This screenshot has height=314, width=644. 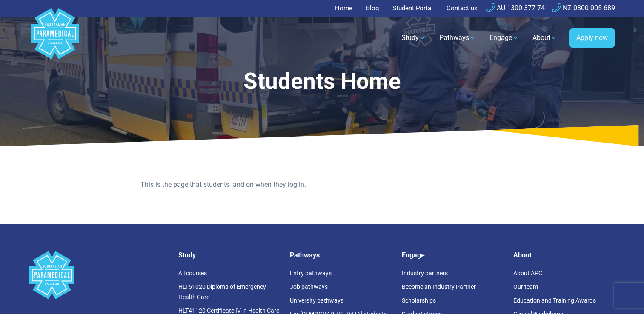 I want to click on a: About, so click(x=544, y=38).